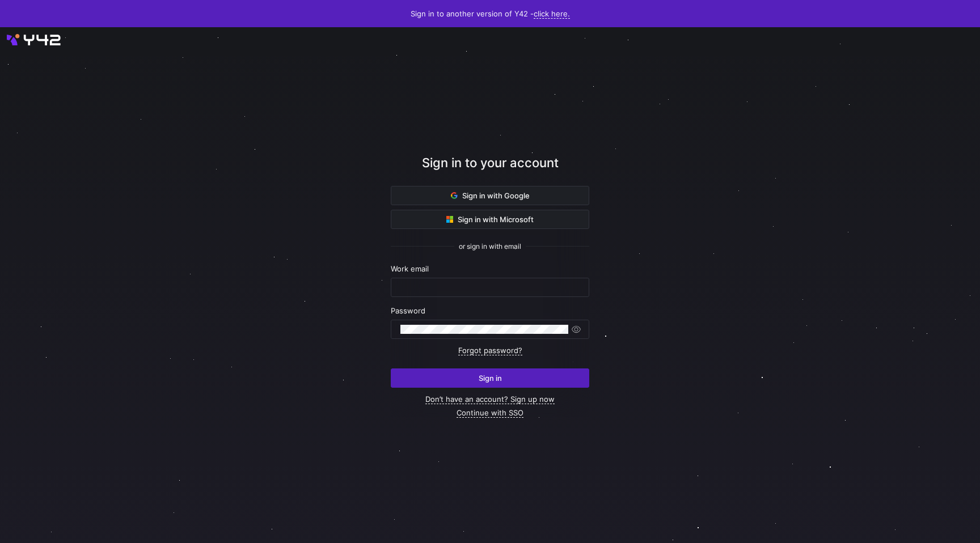 The height and width of the screenshot is (543, 980). Describe the element at coordinates (490, 413) in the screenshot. I see `a: Continue with SSO` at that location.